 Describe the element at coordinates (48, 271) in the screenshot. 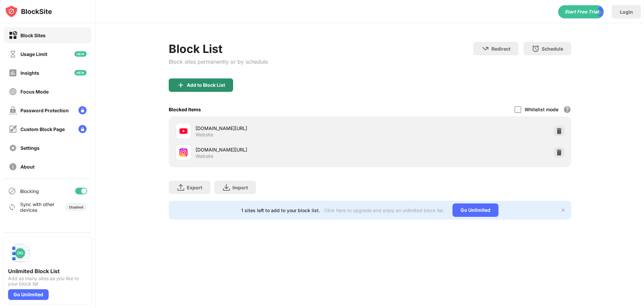

I see `div: Unlimited Block List` at that location.